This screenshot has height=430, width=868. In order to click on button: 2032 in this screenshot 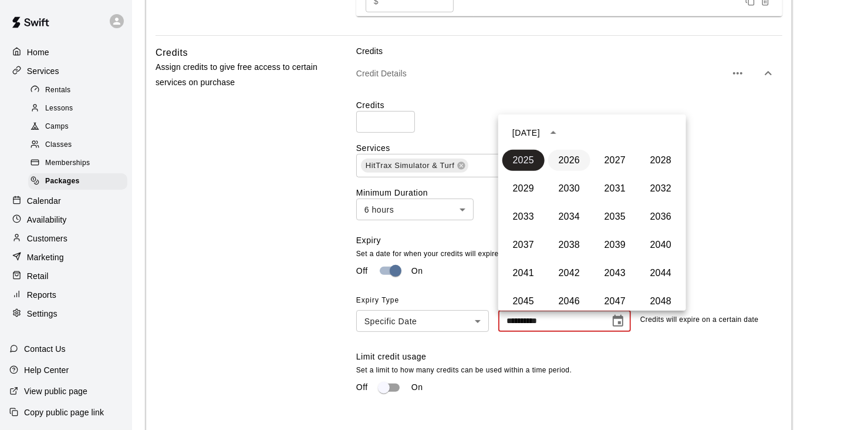, I will do `click(661, 188)`.